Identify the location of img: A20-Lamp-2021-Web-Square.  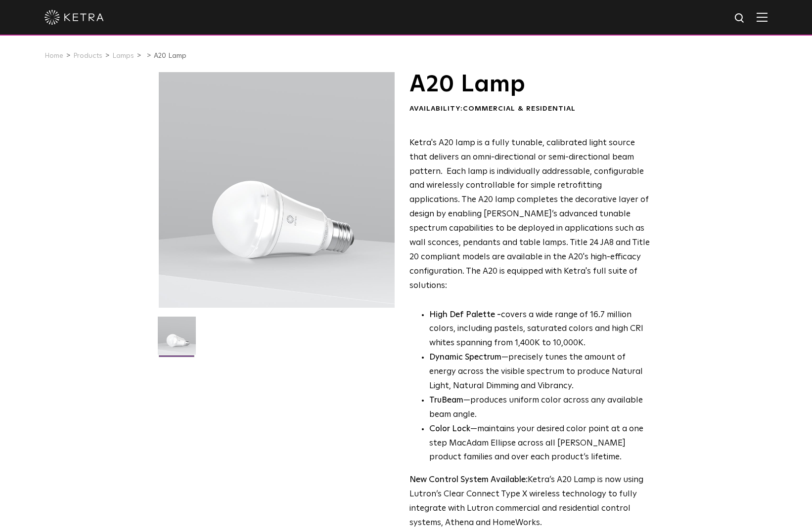
(177, 339).